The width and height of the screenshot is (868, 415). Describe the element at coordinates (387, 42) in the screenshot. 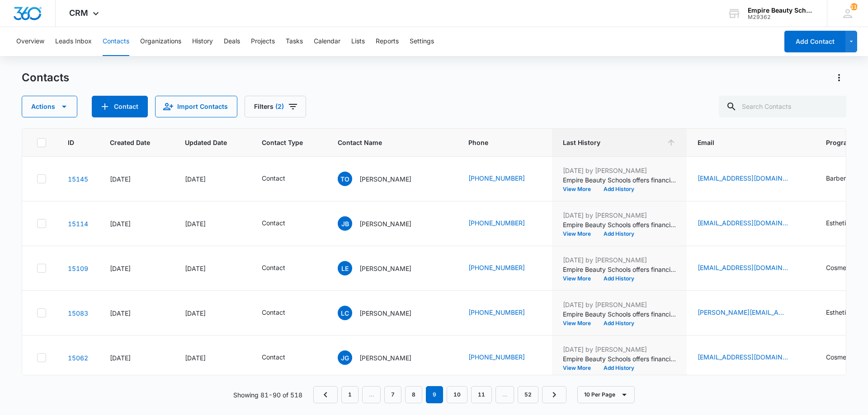

I see `button: Reports` at that location.